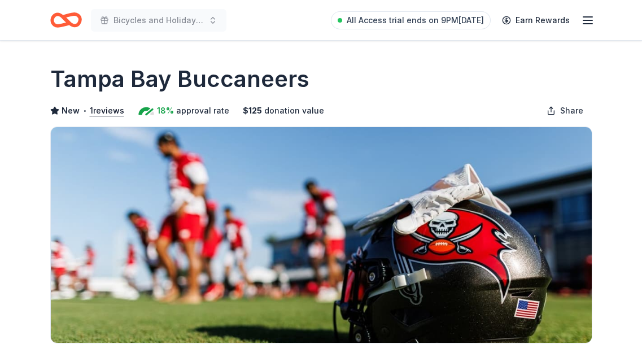  What do you see at coordinates (564, 111) in the screenshot?
I see `button: Share` at bounding box center [564, 111].